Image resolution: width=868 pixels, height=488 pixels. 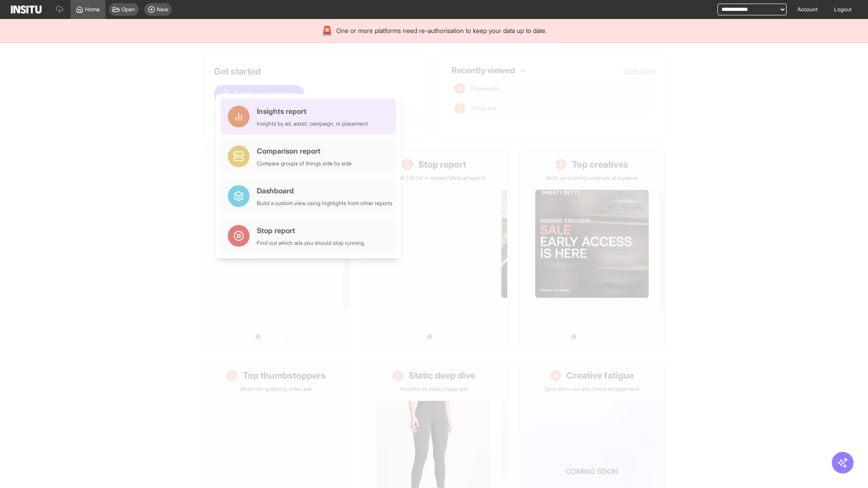 I want to click on div: Comparison report, so click(x=304, y=151).